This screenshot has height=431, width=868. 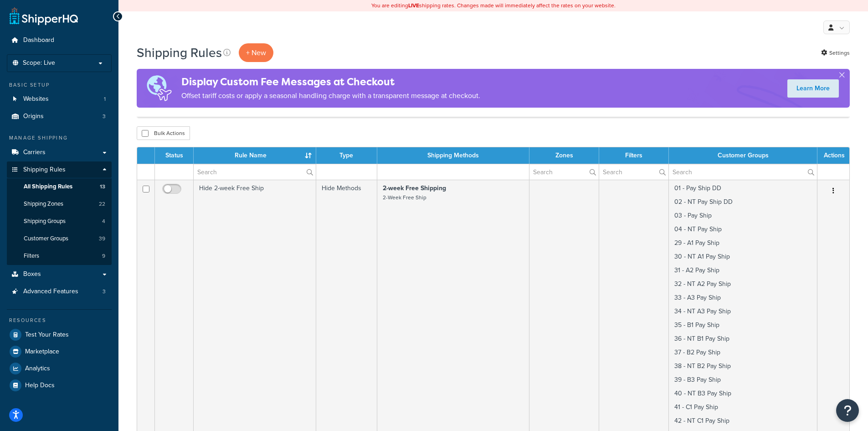 I want to click on li: Shipping Groups, so click(x=59, y=221).